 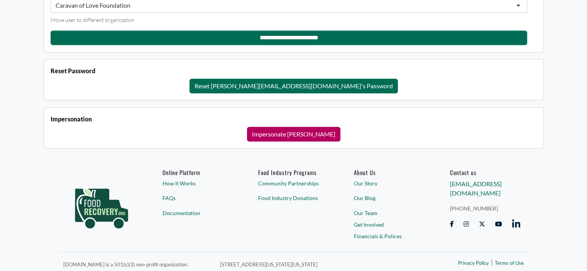 What do you see at coordinates (73, 71) in the screenshot?
I see `label: Reset Password` at bounding box center [73, 71].